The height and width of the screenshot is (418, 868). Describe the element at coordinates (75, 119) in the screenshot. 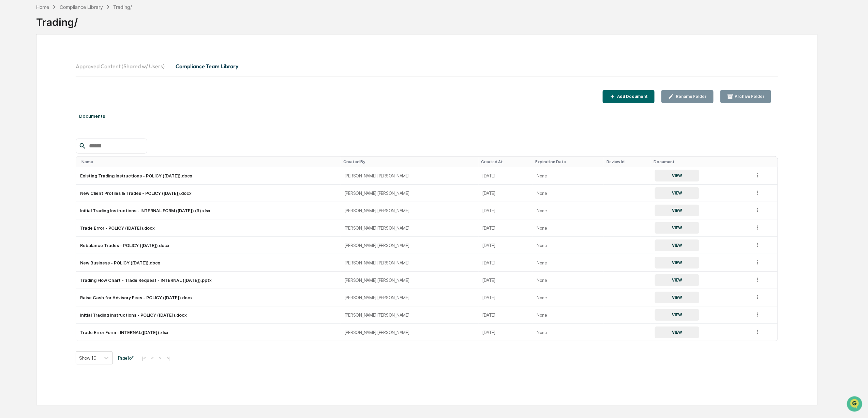

I see `span: Pylon` at that location.